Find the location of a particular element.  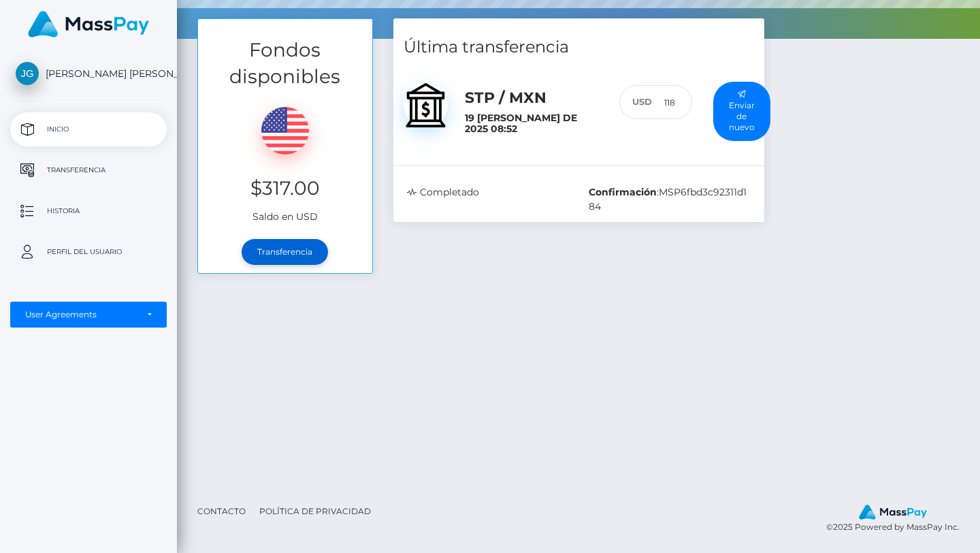

a: Política de privacidad is located at coordinates (315, 510).